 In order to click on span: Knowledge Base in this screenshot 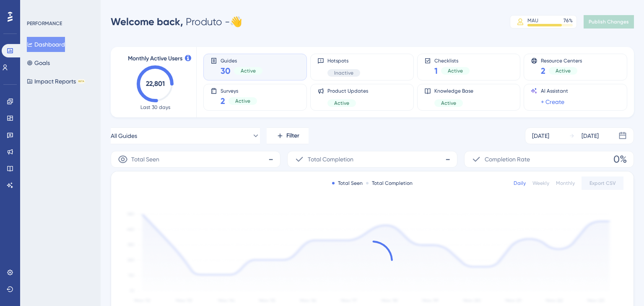, I will do `click(454, 91)`.